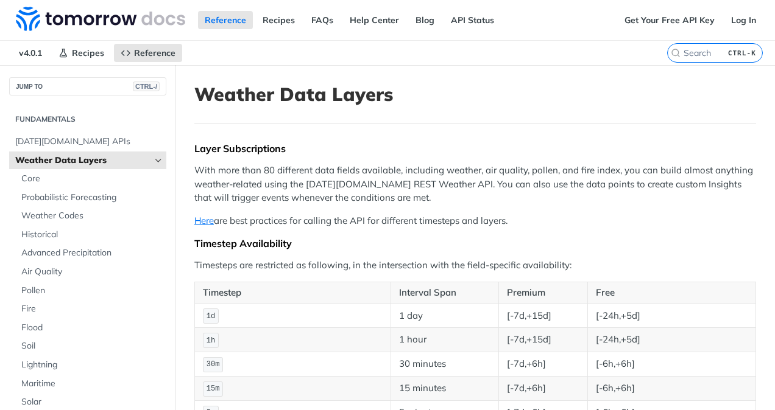 The image size is (775, 410). What do you see at coordinates (146, 86) in the screenshot?
I see `span: CTRL-/` at bounding box center [146, 86].